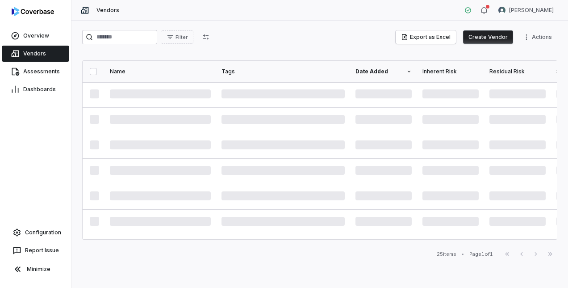 The width and height of the screenshot is (568, 288). What do you see at coordinates (283, 71) in the screenshot?
I see `div: Tags` at bounding box center [283, 71].